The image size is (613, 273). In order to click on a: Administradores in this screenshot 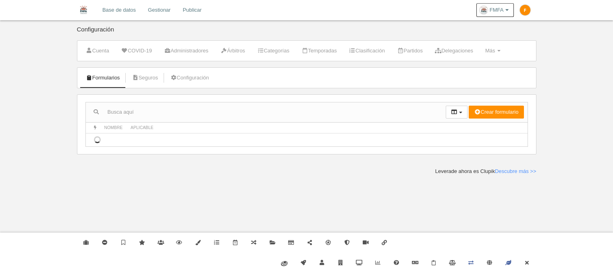, I will do `click(186, 51)`.